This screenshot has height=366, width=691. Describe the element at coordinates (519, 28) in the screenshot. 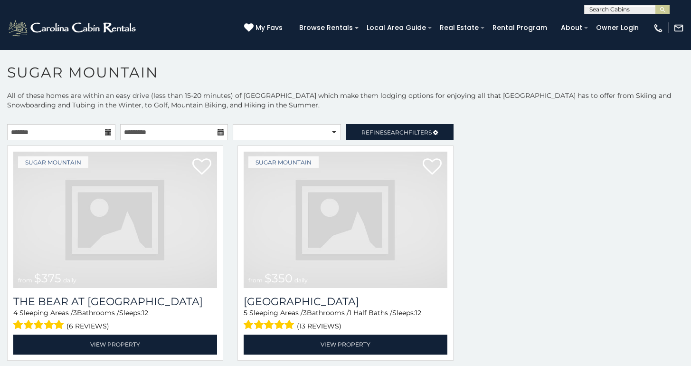

I see `a: Rental Program` at that location.